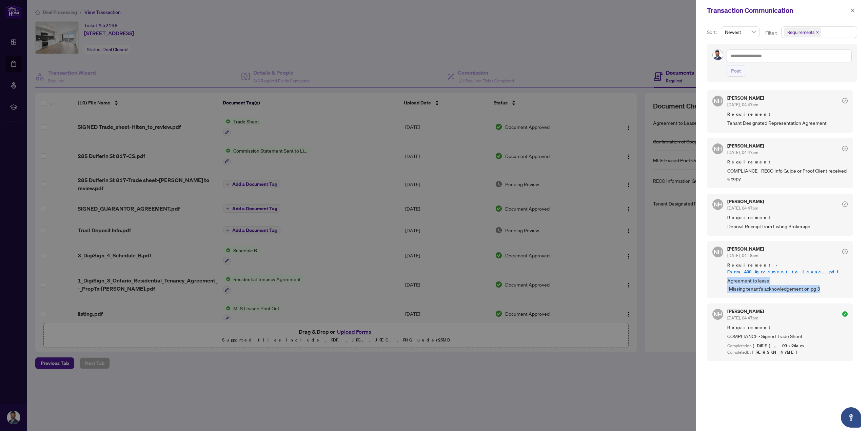 The width and height of the screenshot is (868, 431). What do you see at coordinates (788, 353) in the screenshot?
I see `div: Completed by` at bounding box center [788, 353].